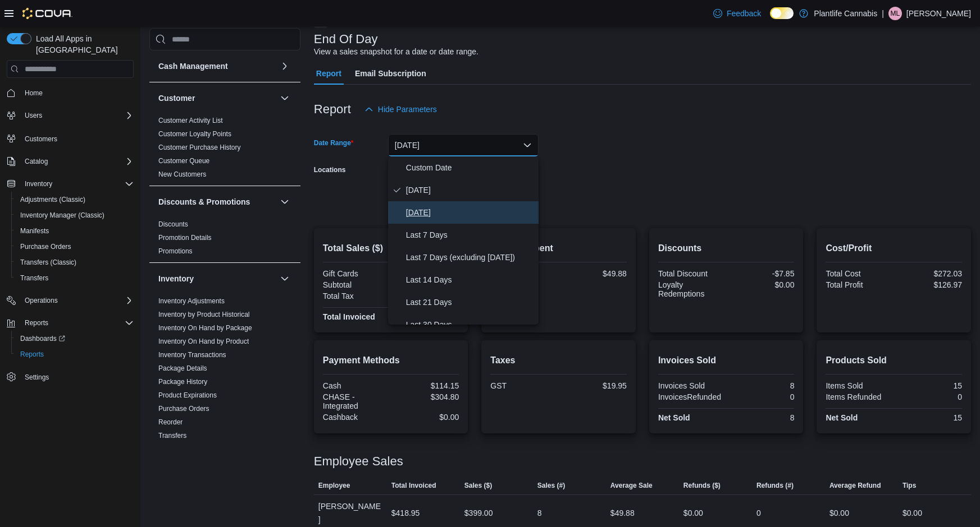  I want to click on h2: Discounts, so click(726, 249).